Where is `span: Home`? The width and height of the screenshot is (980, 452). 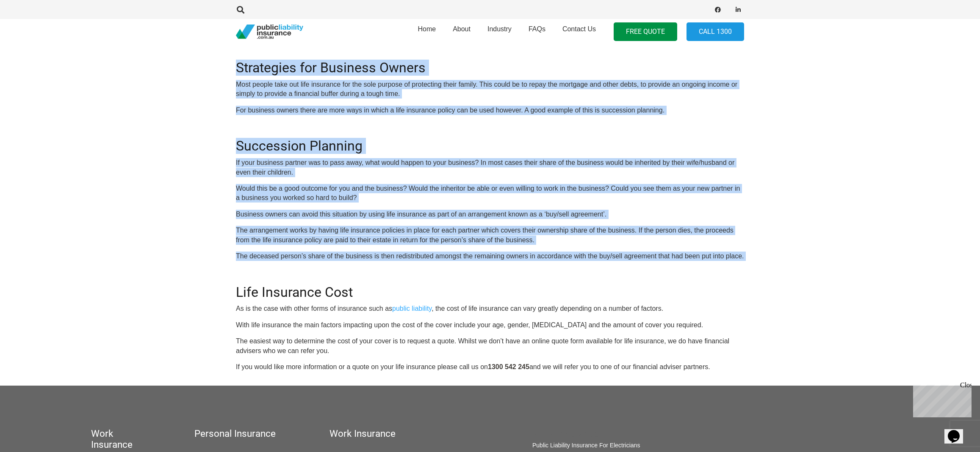 span: Home is located at coordinates (426, 29).